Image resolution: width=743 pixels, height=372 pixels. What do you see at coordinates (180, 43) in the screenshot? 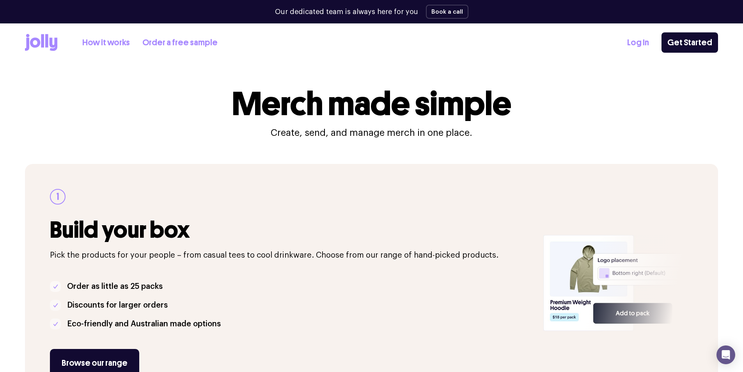
I see `a: Order a free sample` at bounding box center [180, 43].